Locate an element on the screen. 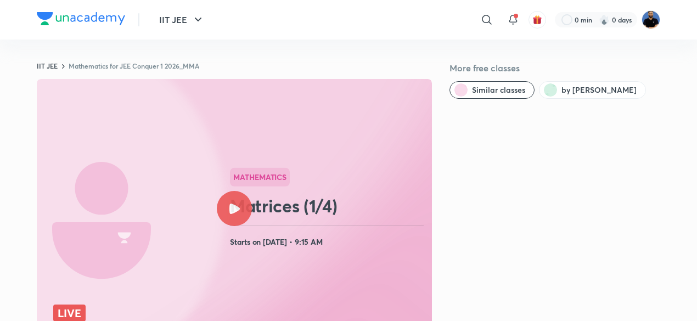  button: Similar classes is located at coordinates (491, 90).